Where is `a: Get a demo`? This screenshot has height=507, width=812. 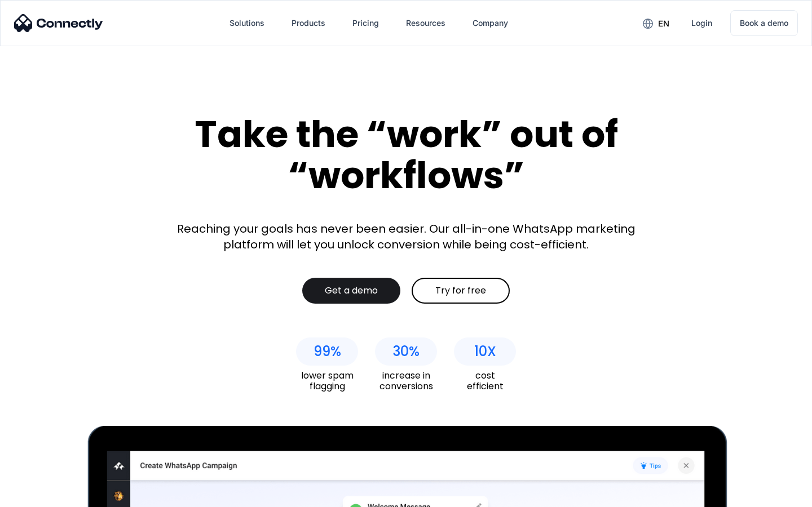
a: Get a demo is located at coordinates (352, 291).